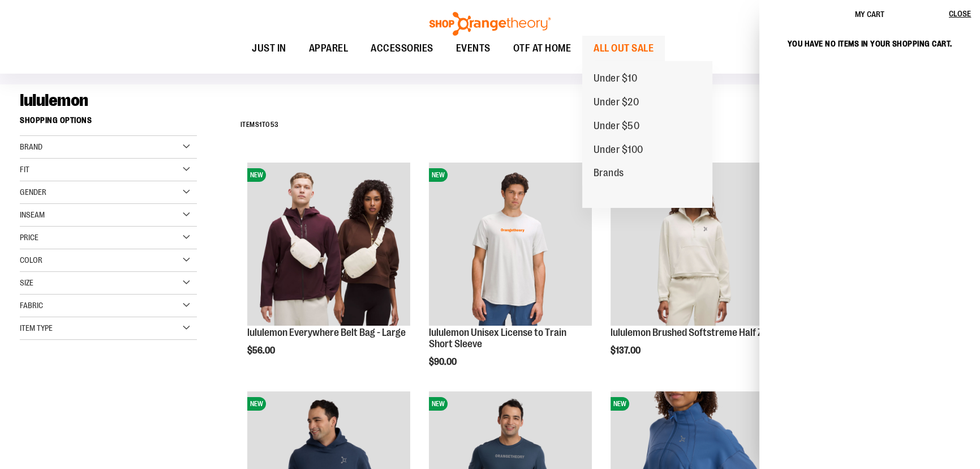 Image resolution: width=980 pixels, height=469 pixels. I want to click on span: Inseam, so click(32, 214).